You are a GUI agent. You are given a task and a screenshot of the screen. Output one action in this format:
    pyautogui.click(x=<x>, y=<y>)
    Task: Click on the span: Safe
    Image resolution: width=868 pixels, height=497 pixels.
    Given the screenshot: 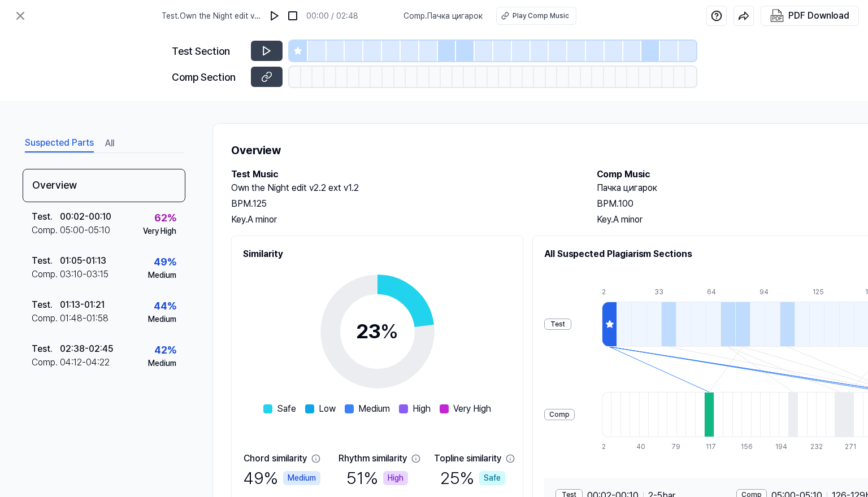 What is the action you would take?
    pyautogui.click(x=287, y=409)
    